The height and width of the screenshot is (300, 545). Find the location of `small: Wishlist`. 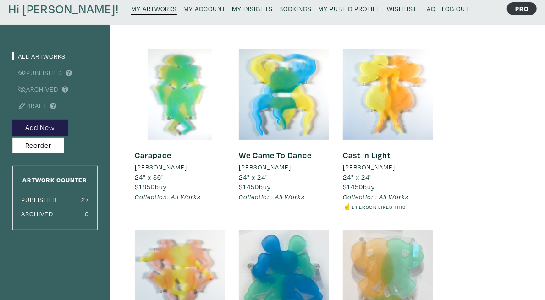

small: Wishlist is located at coordinates (401, 8).